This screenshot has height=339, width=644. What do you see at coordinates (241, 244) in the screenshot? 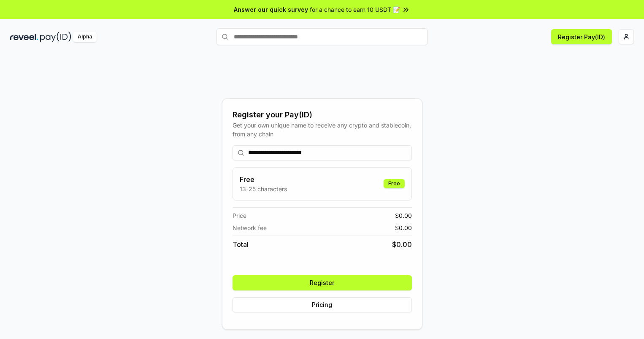
I see `span: Total` at bounding box center [241, 244].